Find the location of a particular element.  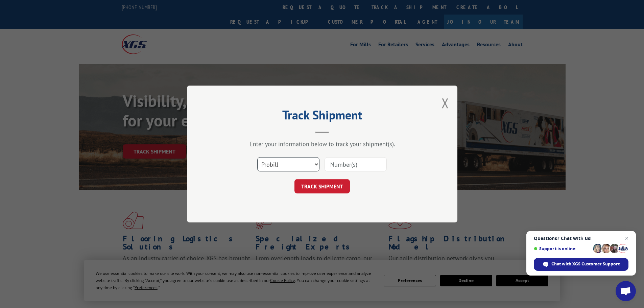

input: Number(s) is located at coordinates (356, 164).